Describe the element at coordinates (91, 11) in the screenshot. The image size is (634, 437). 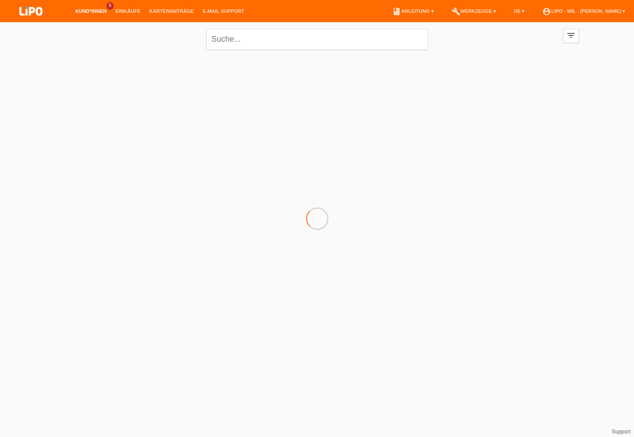
I see `a: Kund*innen` at that location.